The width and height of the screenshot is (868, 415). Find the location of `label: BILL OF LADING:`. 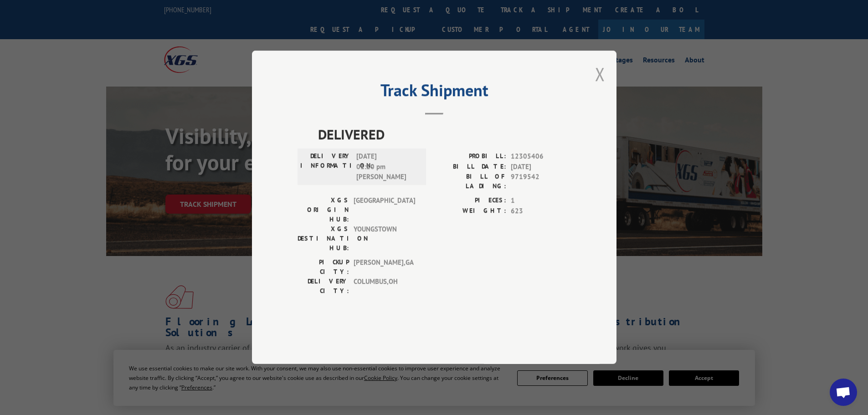

label: BILL OF LADING: is located at coordinates (470, 182).